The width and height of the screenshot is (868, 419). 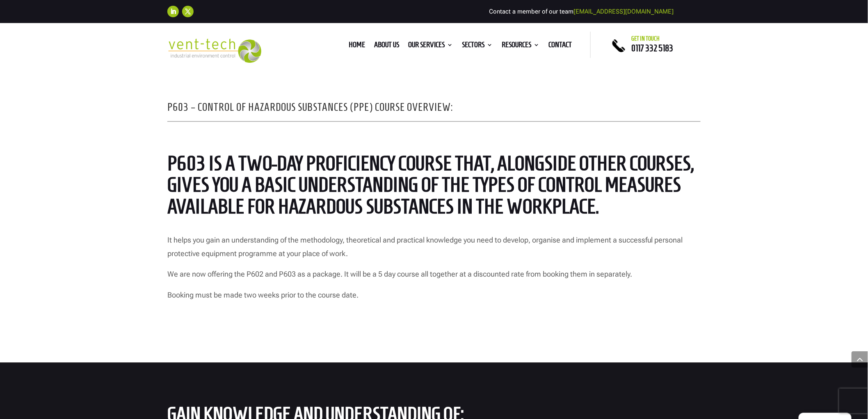 I want to click on a: Contact, so click(x=560, y=46).